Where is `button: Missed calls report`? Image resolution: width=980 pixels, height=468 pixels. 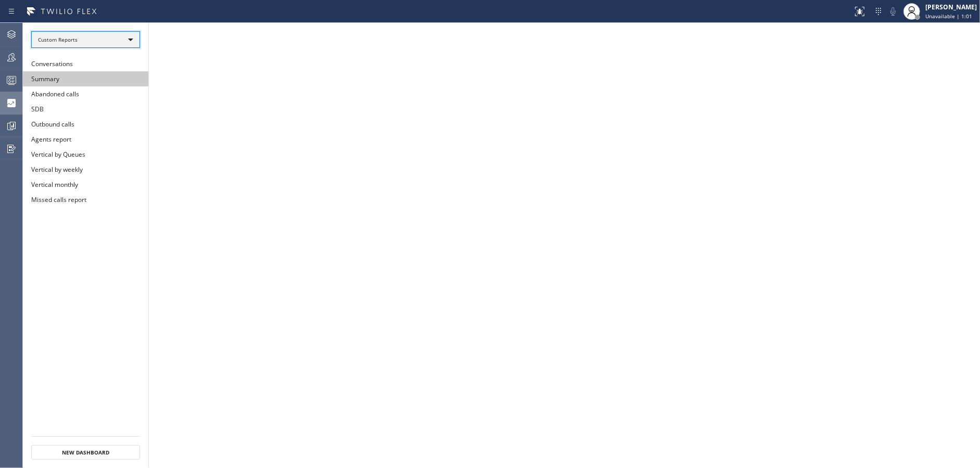 button: Missed calls report is located at coordinates (85, 199).